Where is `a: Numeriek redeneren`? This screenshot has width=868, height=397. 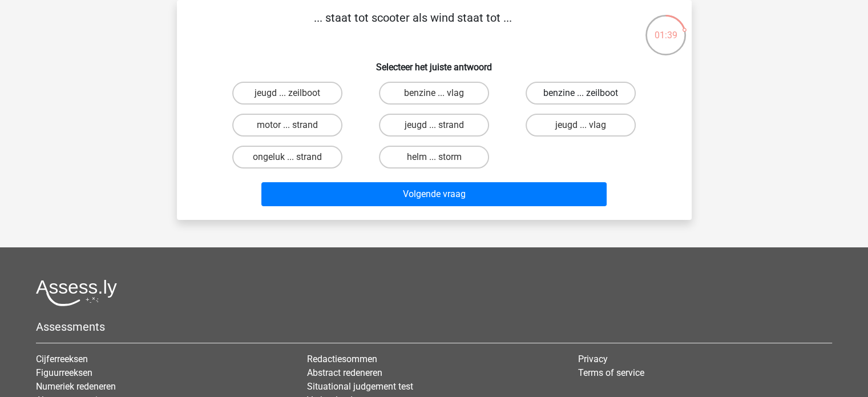
a: Numeriek redeneren is located at coordinates (76, 386).